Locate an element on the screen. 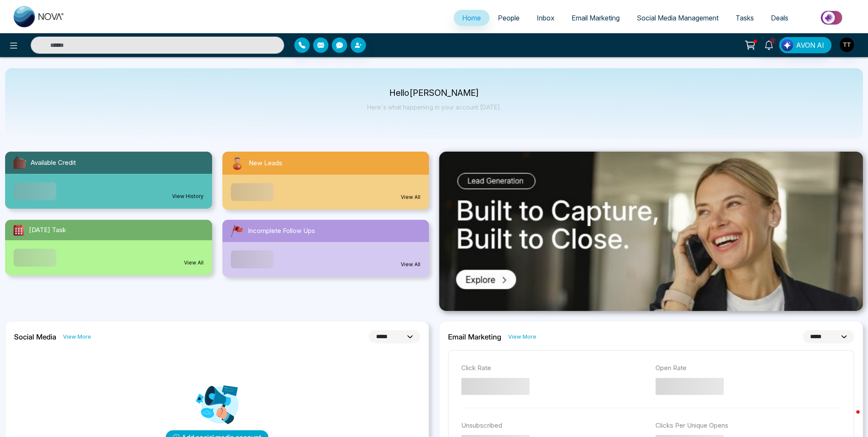 This screenshot has height=437, width=868. a: Social Media Management is located at coordinates (678, 18).